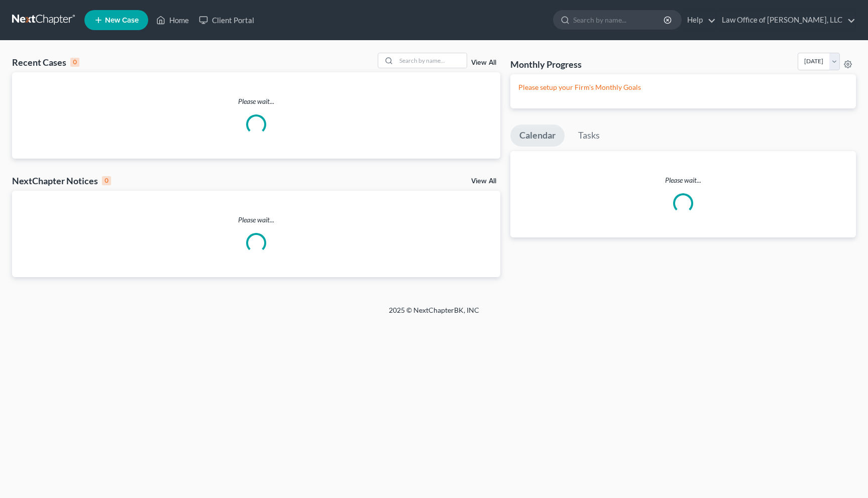 This screenshot has height=498, width=868. I want to click on span: New Case, so click(121, 20).